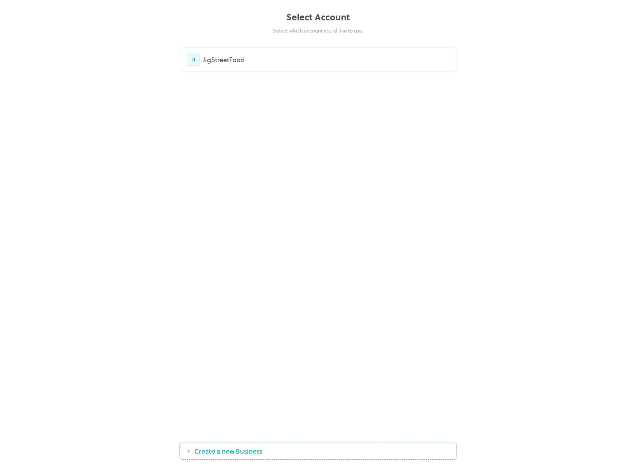 The image size is (636, 470). Describe the element at coordinates (318, 451) in the screenshot. I see `button: Create a new Business` at that location.